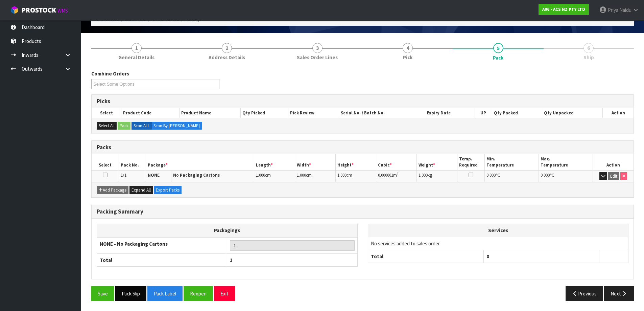 This screenshot has width=644, height=311. What do you see at coordinates (165, 294) in the screenshot?
I see `button: Pack Label` at bounding box center [165, 294].